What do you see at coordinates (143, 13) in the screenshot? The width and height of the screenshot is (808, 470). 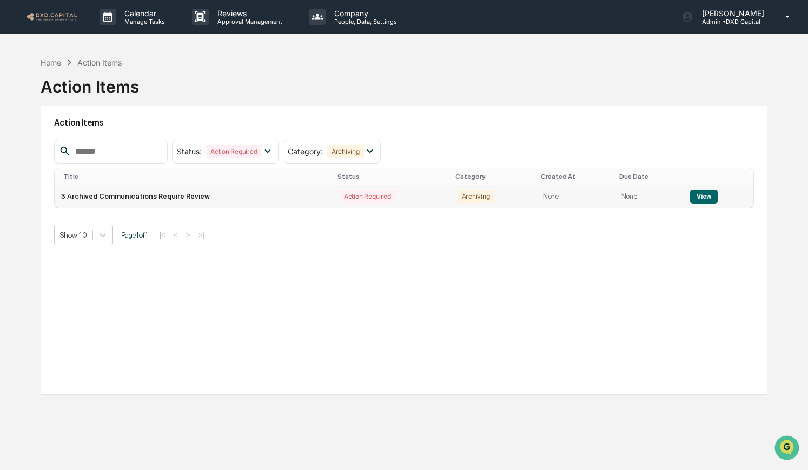 I see `p: Calendar` at bounding box center [143, 13].